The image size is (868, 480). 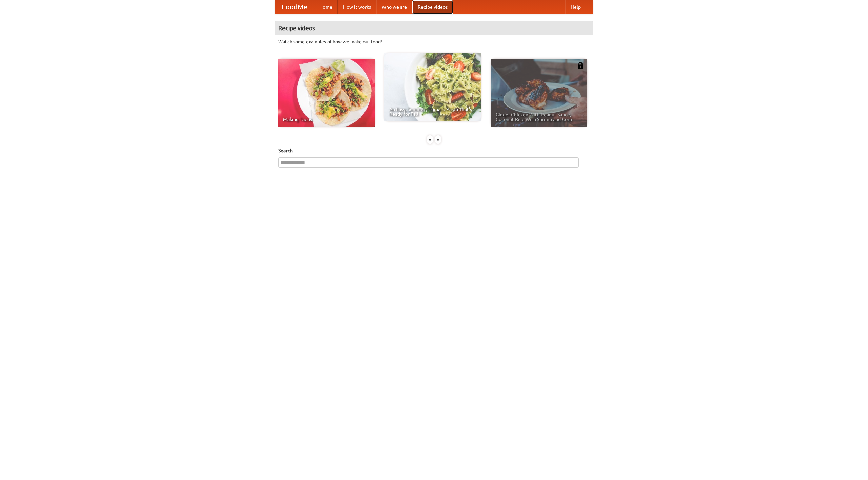 What do you see at coordinates (433, 7) in the screenshot?
I see `a: Recipe videos` at bounding box center [433, 7].